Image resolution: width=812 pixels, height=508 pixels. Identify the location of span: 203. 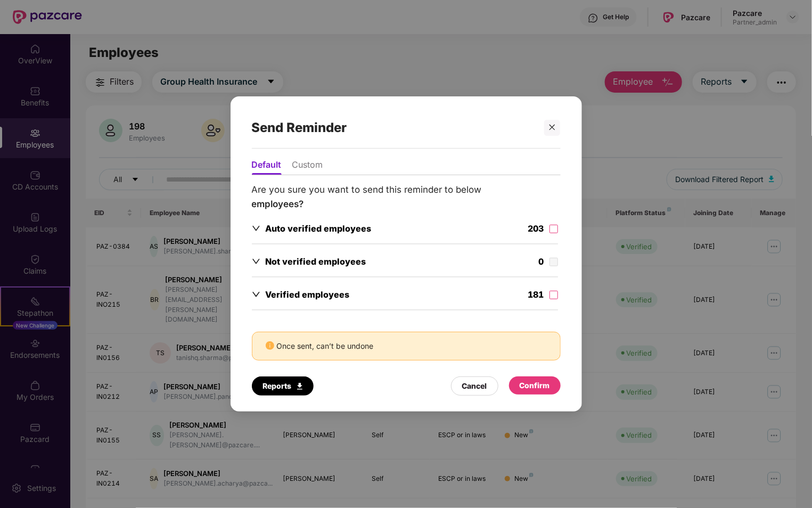
(536, 228).